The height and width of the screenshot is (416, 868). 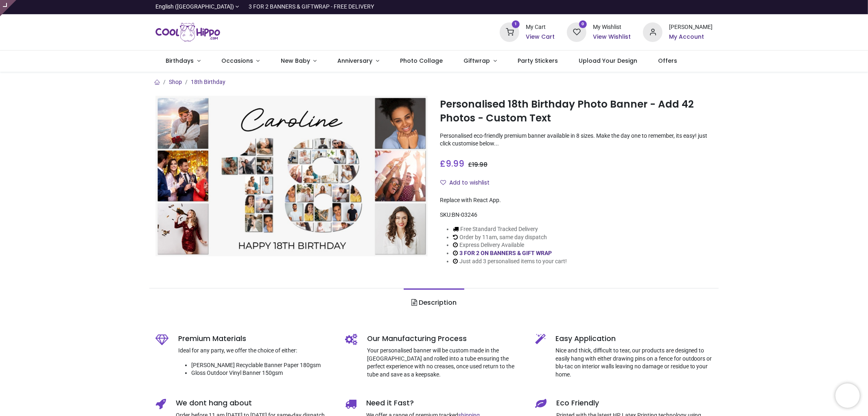 What do you see at coordinates (577, 32) in the screenshot?
I see `a: 0` at bounding box center [577, 32].